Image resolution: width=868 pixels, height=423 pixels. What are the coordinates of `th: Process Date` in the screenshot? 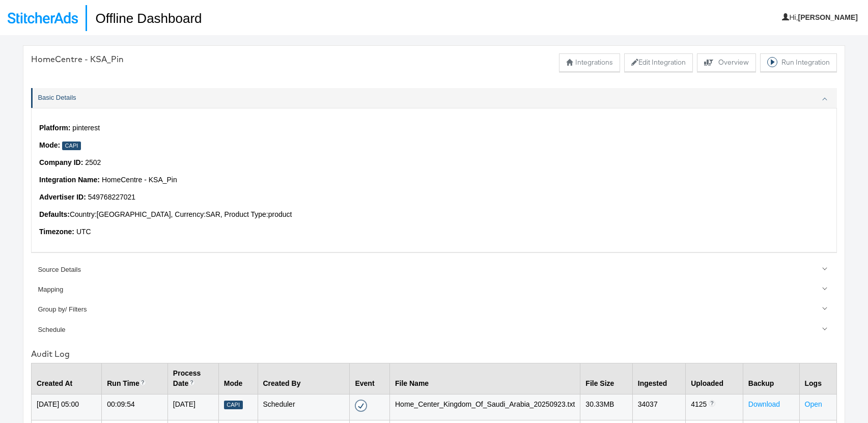 It's located at (193, 378).